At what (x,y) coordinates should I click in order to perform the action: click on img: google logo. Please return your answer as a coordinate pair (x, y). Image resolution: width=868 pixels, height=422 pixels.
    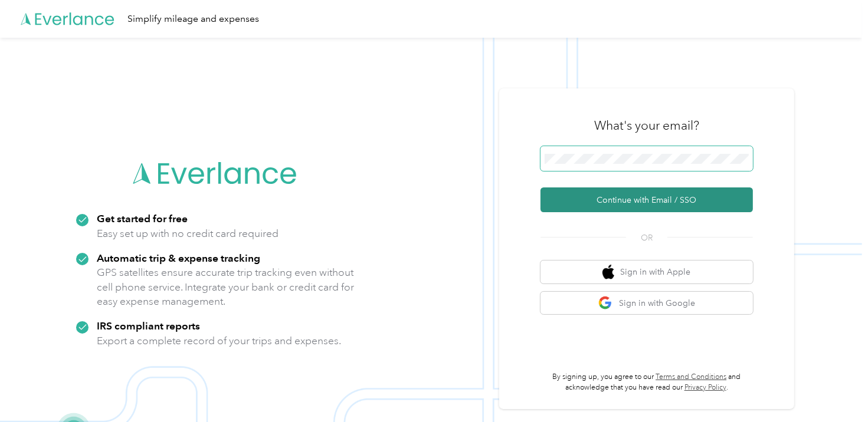
    Looking at the image, I should click on (606, 303).